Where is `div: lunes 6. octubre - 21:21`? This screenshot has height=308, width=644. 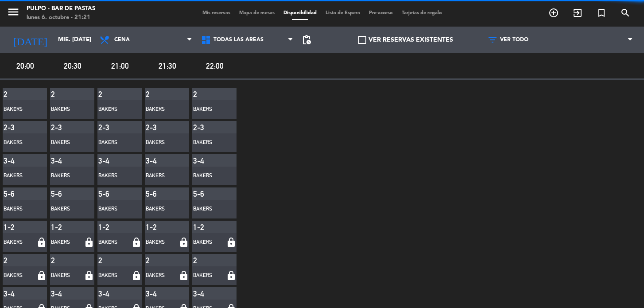 div: lunes 6. octubre - 21:21 is located at coordinates (60, 18).